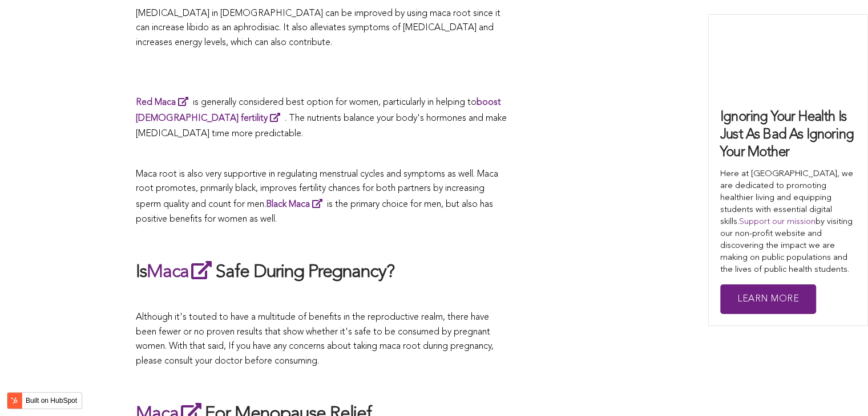 This screenshot has height=416, width=868. What do you see at coordinates (44, 401) in the screenshot?
I see `button: Built on HubSpot` at bounding box center [44, 401].